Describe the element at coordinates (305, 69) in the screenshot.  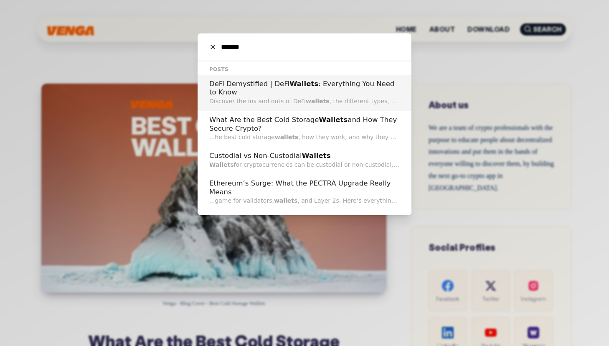
I see `h1: Posts` at that location.